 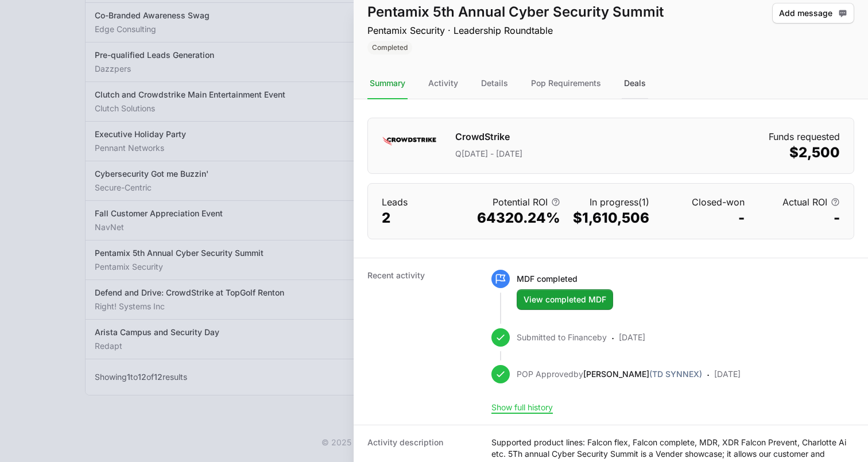 What do you see at coordinates (635, 84) in the screenshot?
I see `div: Deals` at bounding box center [635, 84].